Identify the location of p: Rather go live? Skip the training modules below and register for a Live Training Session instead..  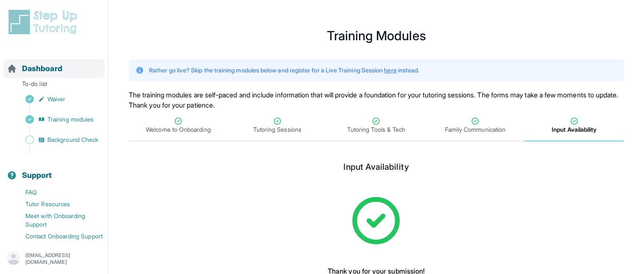
(284, 70).